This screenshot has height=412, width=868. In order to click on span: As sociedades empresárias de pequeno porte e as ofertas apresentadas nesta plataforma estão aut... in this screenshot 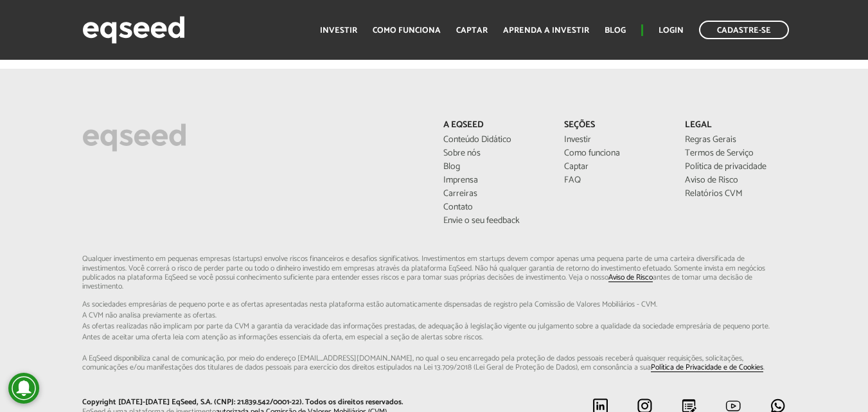, I will do `click(434, 305)`.